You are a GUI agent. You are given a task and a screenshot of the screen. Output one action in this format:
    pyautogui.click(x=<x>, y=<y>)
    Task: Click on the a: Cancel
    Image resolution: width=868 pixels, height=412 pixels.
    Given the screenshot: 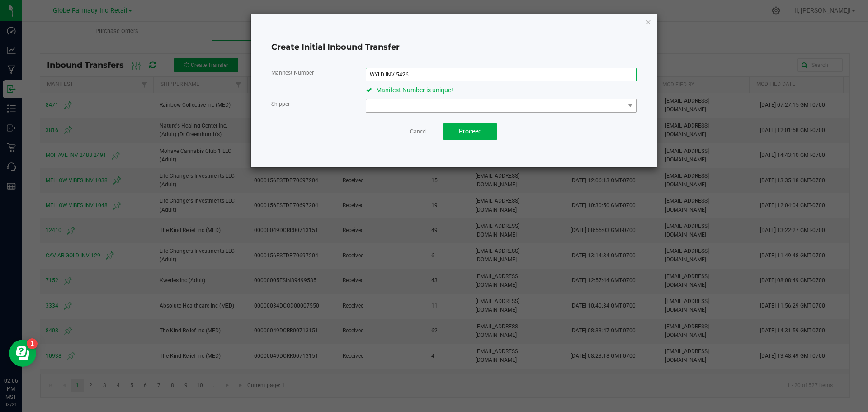 What is the action you would take?
    pyautogui.click(x=418, y=131)
    